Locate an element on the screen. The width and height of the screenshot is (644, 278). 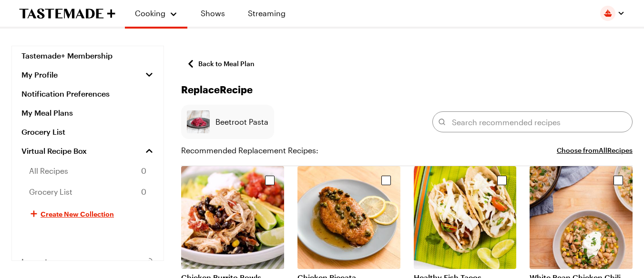
a: All Recipes0 is located at coordinates (88, 171).